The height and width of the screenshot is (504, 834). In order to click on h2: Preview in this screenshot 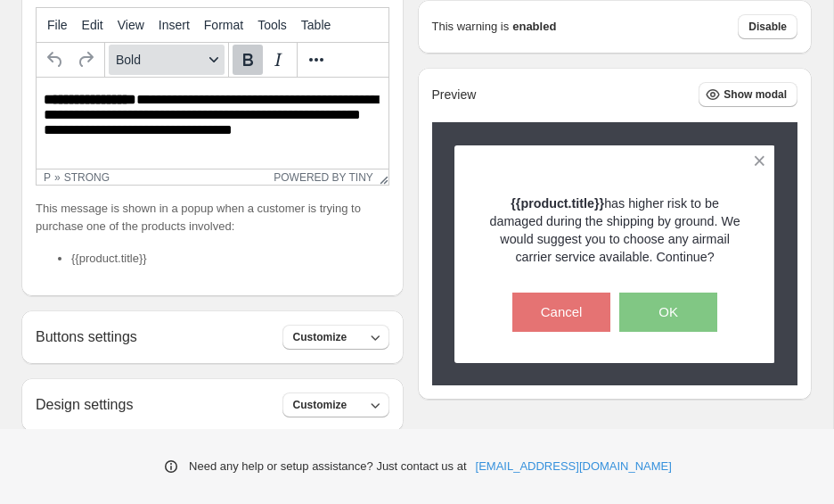, I will do `click(455, 95)`.